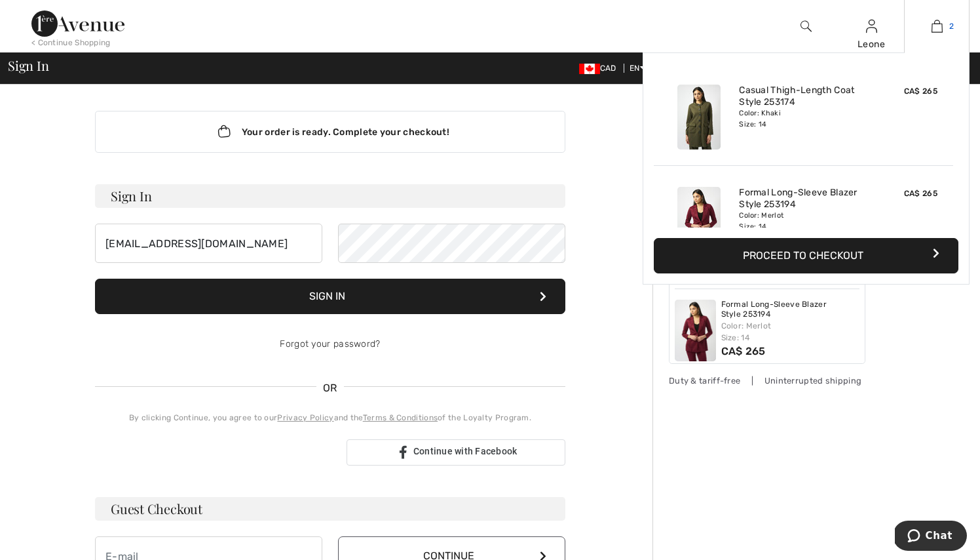  Describe the element at coordinates (44, 15) in the screenshot. I see `span: Chat` at that location.